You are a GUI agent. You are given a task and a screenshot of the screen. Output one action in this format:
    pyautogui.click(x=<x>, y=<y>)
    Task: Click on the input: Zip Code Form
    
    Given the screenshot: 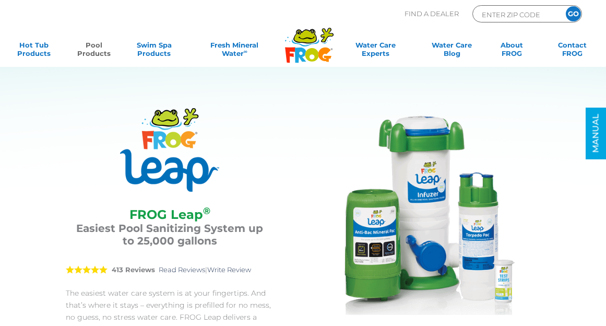 What is the action you would take?
    pyautogui.click(x=516, y=14)
    